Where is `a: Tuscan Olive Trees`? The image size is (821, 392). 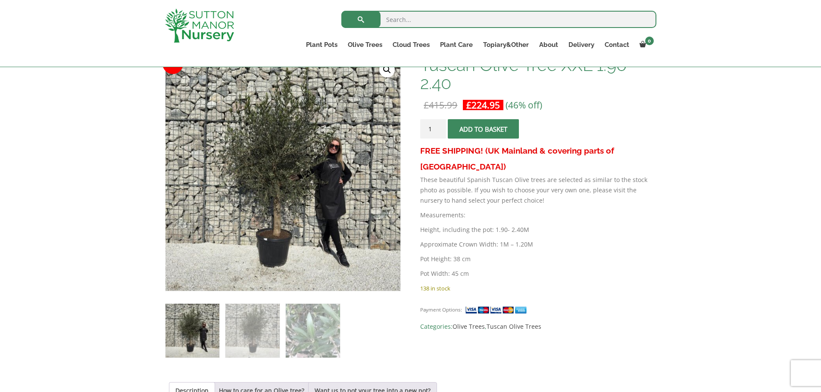
a: Tuscan Olive Trees is located at coordinates (513, 326).